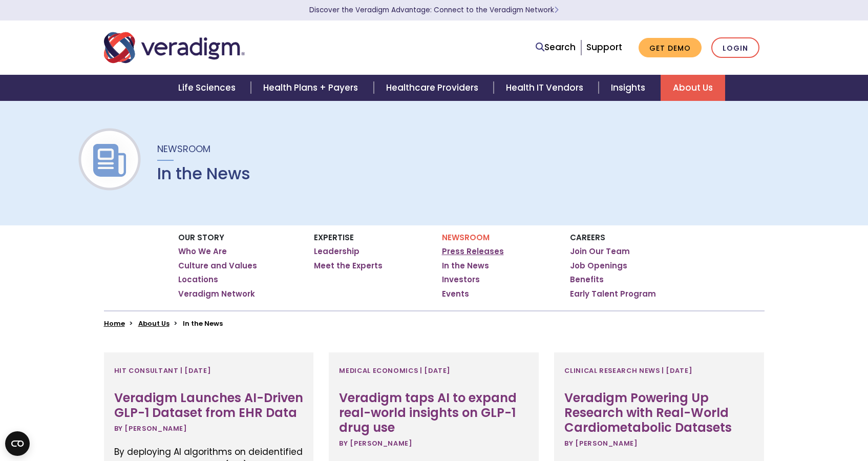  I want to click on a: Veradigm Network, so click(216, 294).